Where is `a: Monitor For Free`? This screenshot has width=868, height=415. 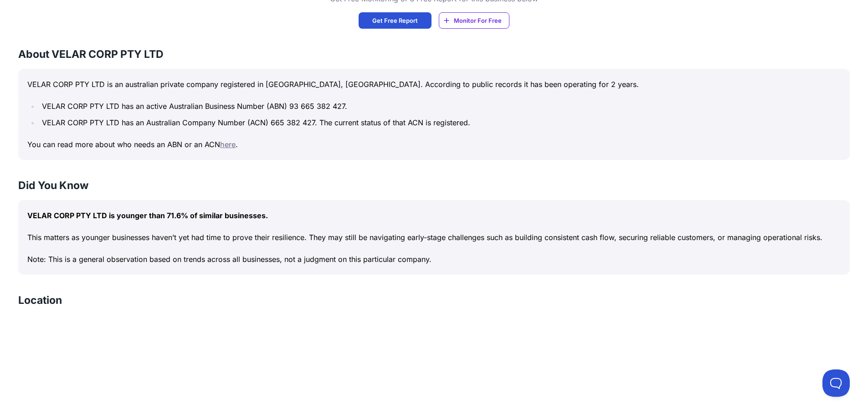 a: Monitor For Free is located at coordinates (474, 20).